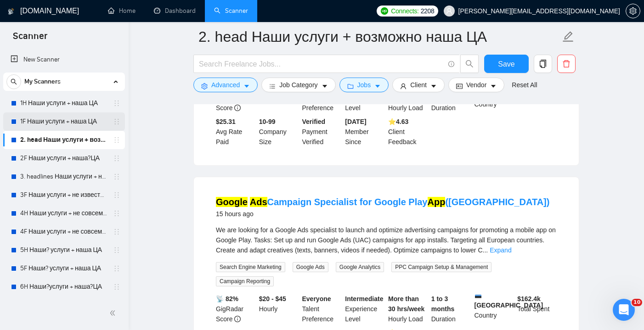  What do you see at coordinates (364, 85) in the screenshot?
I see `button: folderJobscaret-down` at bounding box center [364, 85].